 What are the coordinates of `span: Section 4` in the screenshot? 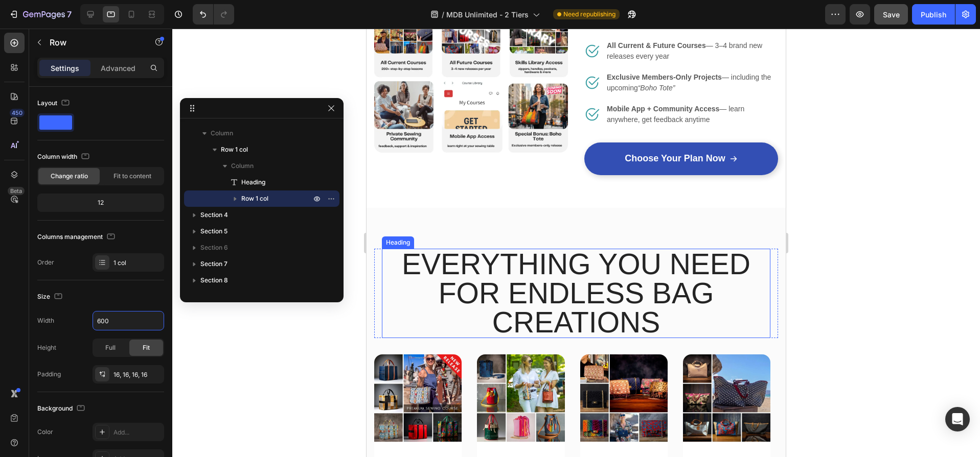 It's located at (214, 215).